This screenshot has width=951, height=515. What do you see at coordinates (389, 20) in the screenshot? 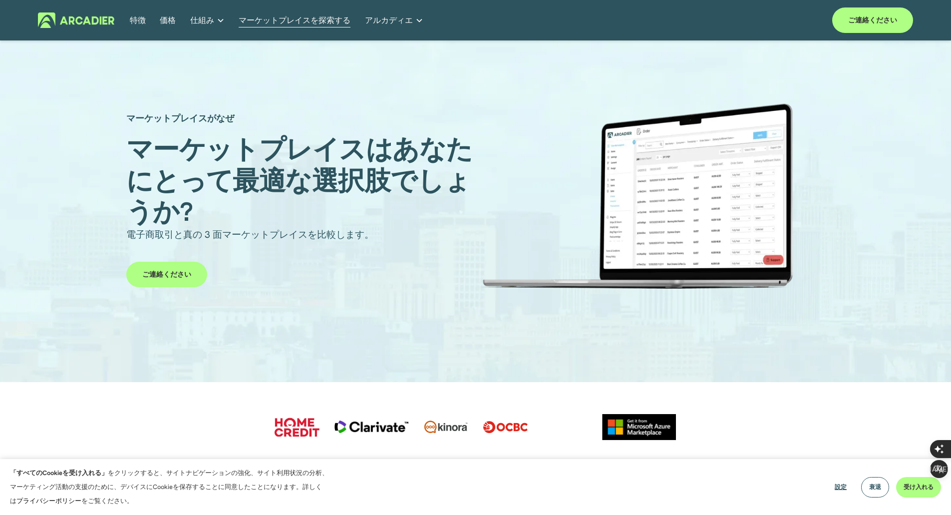
I see `font: アルカディエ` at bounding box center [389, 20].